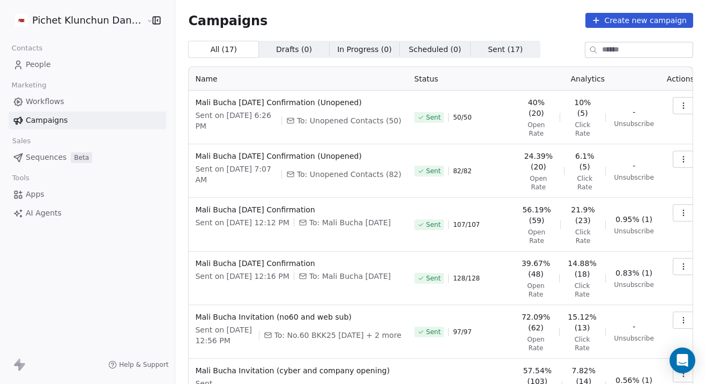 This screenshot has width=706, height=384. What do you see at coordinates (349, 174) in the screenshot?
I see `span: To: Unopened Contacts (82)` at bounding box center [349, 174].